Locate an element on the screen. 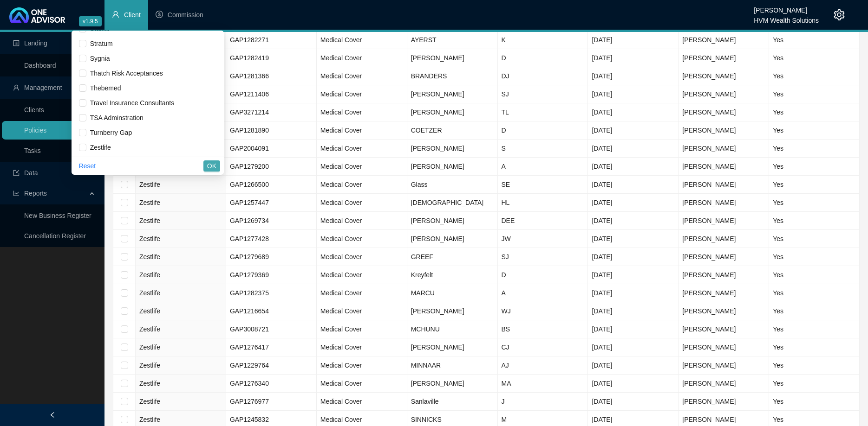 The width and height of the screenshot is (868, 426). span: user is located at coordinates (115, 15).